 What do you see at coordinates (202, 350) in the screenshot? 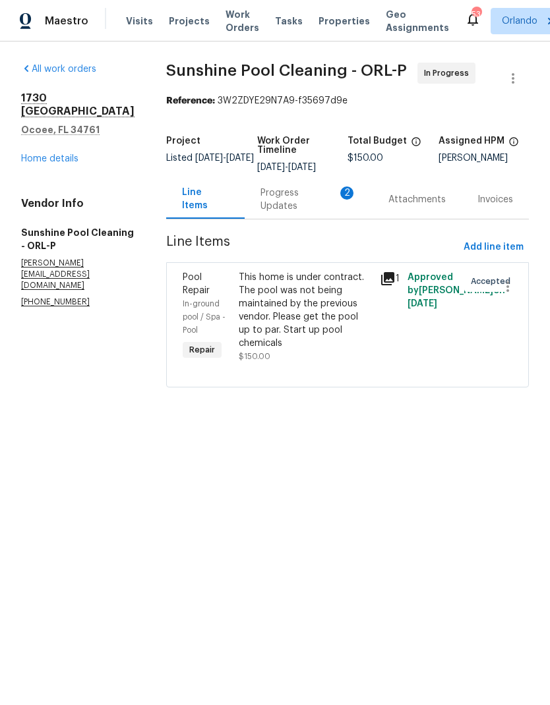
I see `span: Repair` at bounding box center [202, 350].